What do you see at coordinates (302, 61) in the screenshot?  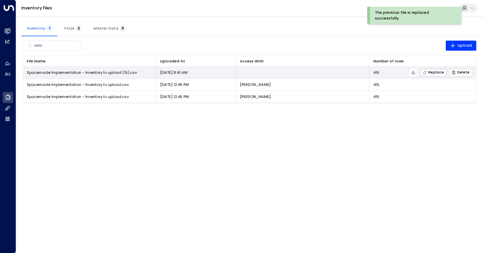 I see `div: Access With` at bounding box center [302, 61].